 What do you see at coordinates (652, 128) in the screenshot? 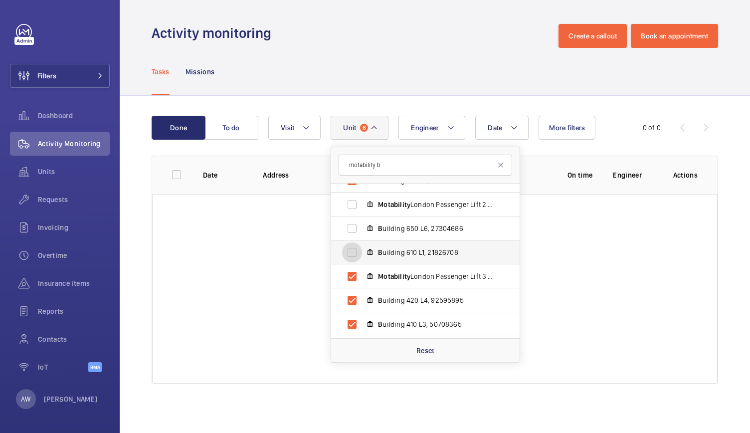
I see `div: 0 of 0` at bounding box center [652, 128].